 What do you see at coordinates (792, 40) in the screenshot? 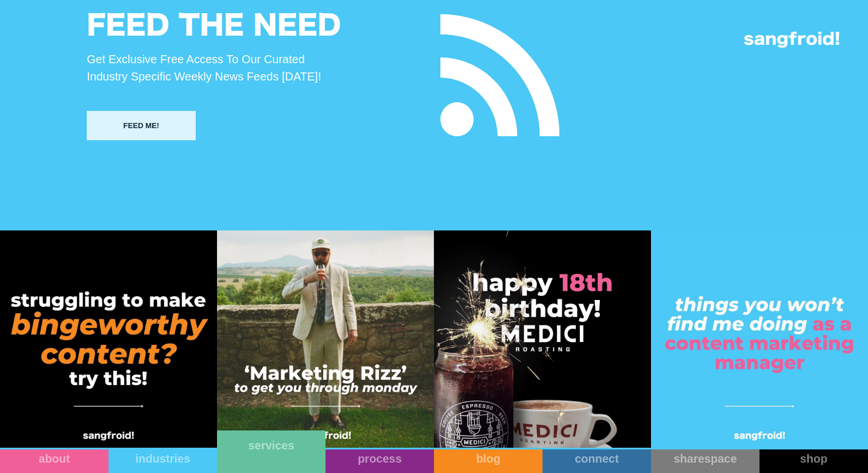
I see `img: logo` at bounding box center [792, 40].